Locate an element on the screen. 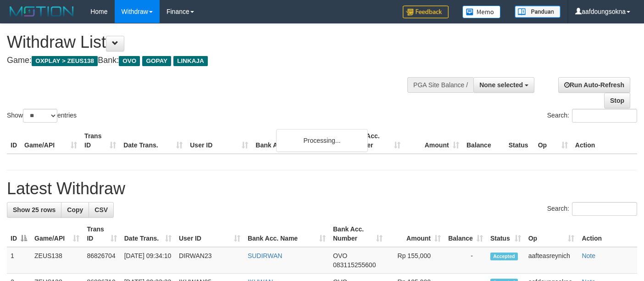 Image resolution: width=644 pixels, height=281 pixels. span: None selected is located at coordinates (501, 85).